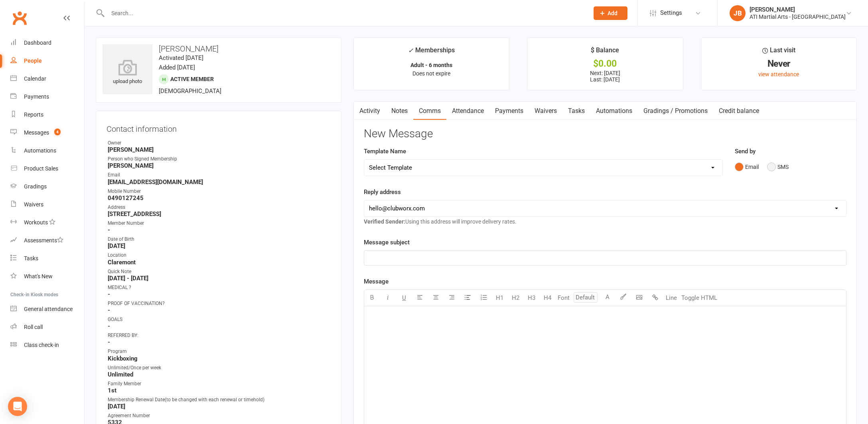  I want to click on div: Family Member, so click(219, 384).